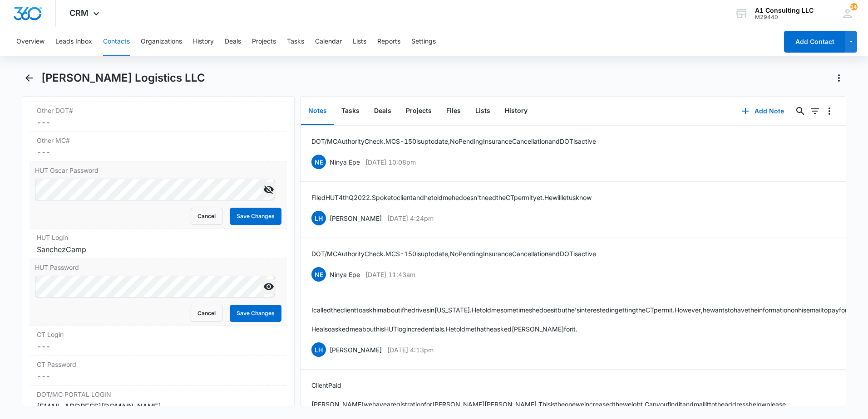 The height and width of the screenshot is (419, 868). What do you see at coordinates (158, 341) in the screenshot?
I see `div: CT Login---` at bounding box center [158, 341].